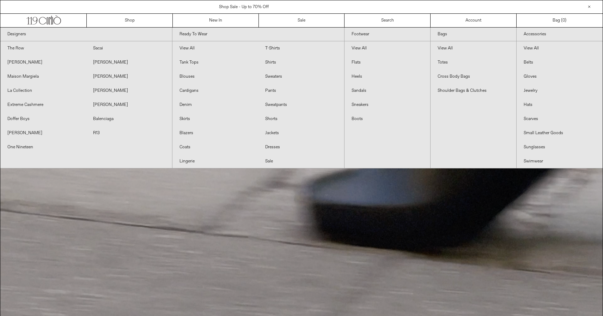  I want to click on a: Blazers, so click(215, 133).